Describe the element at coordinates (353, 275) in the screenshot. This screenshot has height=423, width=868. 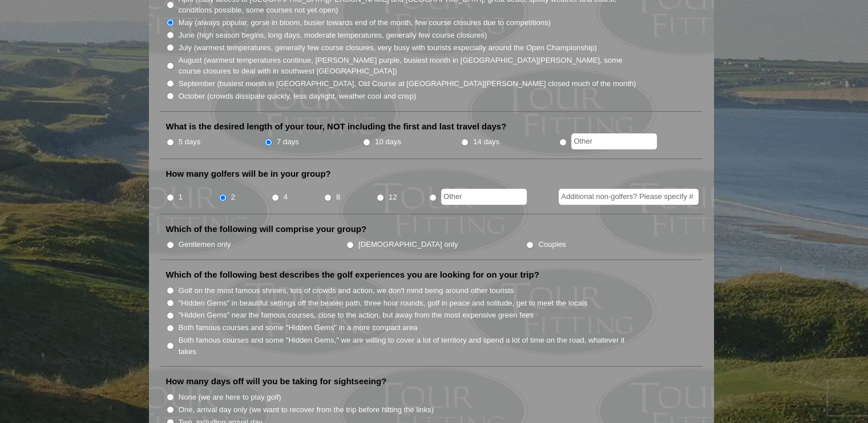
I see `label: Which of the following best describes the golf experiences you are looking for on your trip?` at that location.